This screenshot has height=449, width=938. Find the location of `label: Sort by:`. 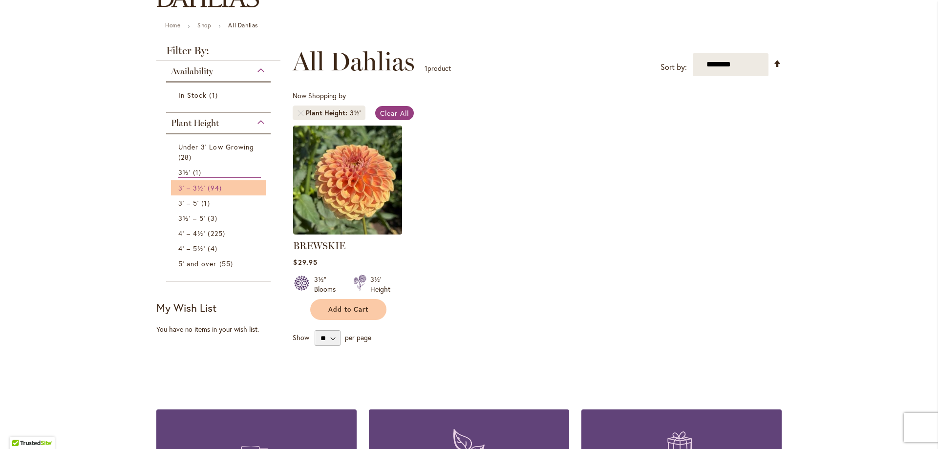

label: Sort by: is located at coordinates (674, 67).